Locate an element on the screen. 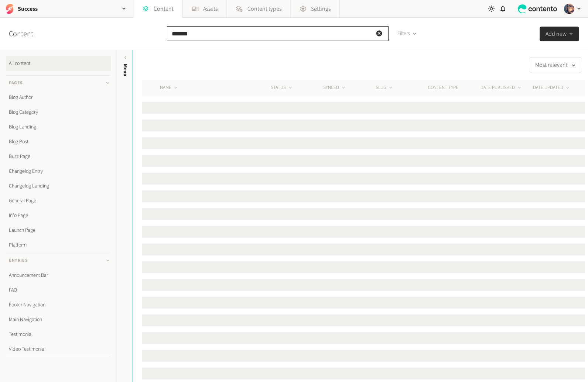 The width and height of the screenshot is (588, 382). button: NAME is located at coordinates (170, 88).